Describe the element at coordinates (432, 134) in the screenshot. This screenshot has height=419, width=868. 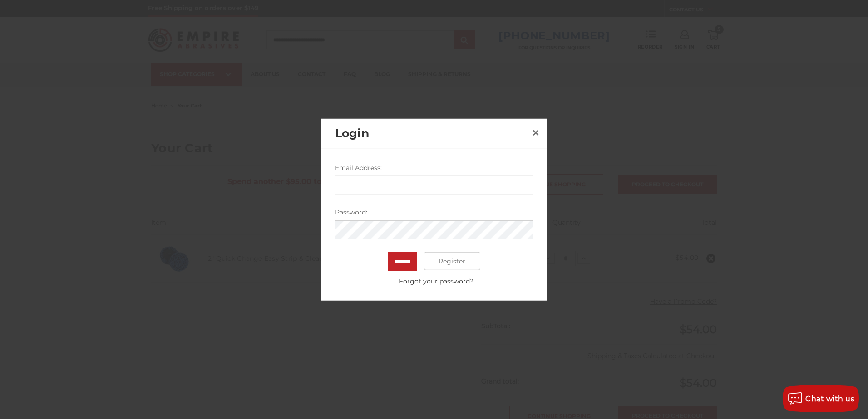
I see `h2: Login` at that location.